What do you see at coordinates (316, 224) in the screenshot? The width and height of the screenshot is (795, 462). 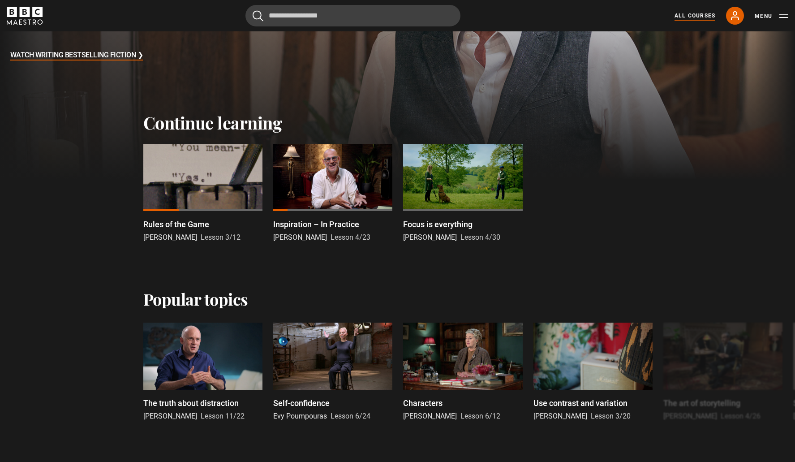 I see `p: Inspiration – In Practice` at bounding box center [316, 224].